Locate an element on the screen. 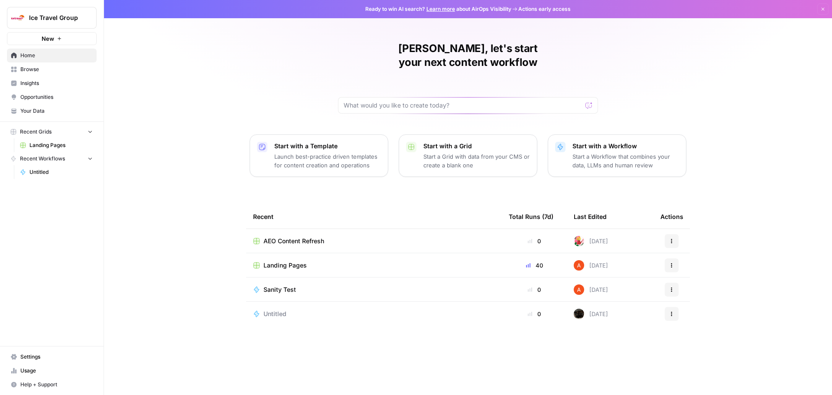 The height and width of the screenshot is (395, 832). span: New is located at coordinates (48, 39).